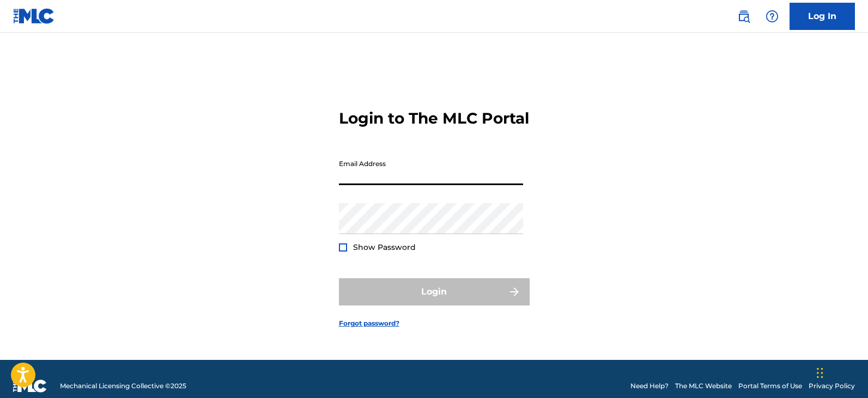 This screenshot has height=398, width=868. I want to click on img: help, so click(772, 17).